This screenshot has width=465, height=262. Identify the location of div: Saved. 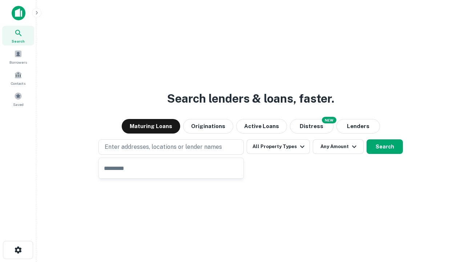
(18, 99).